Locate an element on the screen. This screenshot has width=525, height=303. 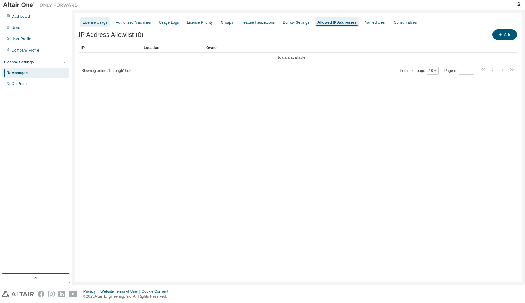
p: © 2025 Altair Engineering, Inc. All Rights Reserved. is located at coordinates (128, 297).